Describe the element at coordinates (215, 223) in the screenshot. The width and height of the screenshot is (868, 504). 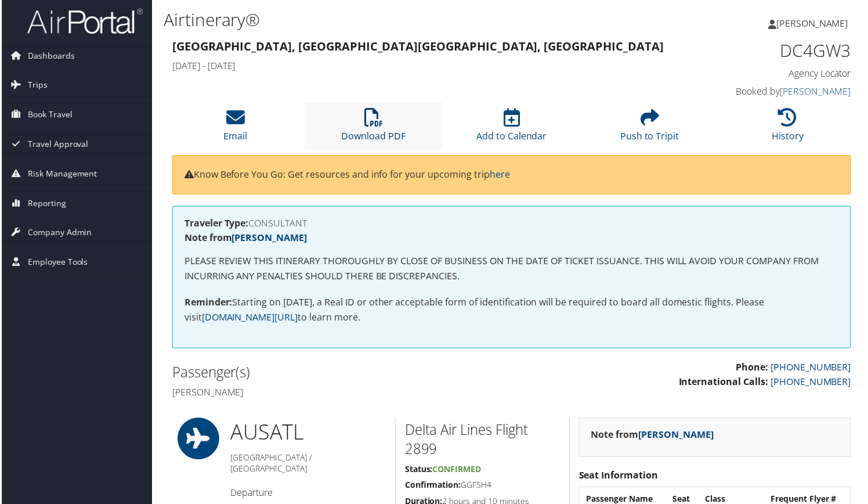
I see `strong: Traveler Type:` at that location.